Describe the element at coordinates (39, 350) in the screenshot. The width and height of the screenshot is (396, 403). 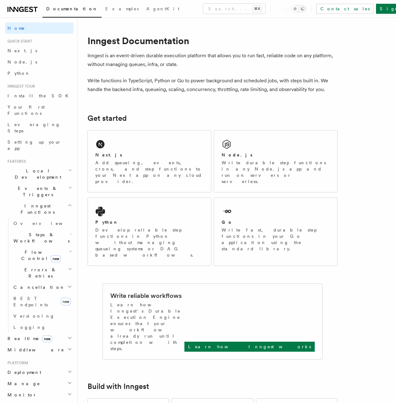
I see `button: Middleware` at that location.